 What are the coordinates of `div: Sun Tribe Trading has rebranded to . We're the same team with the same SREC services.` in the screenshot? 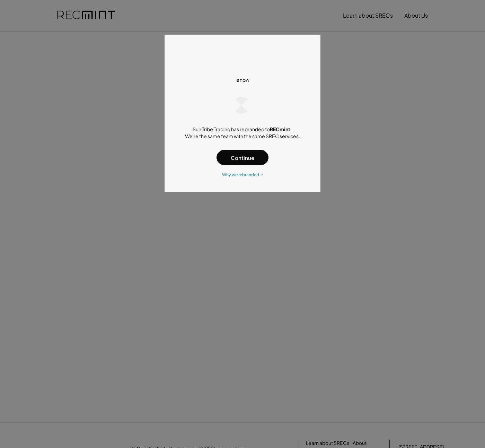 It's located at (243, 133).